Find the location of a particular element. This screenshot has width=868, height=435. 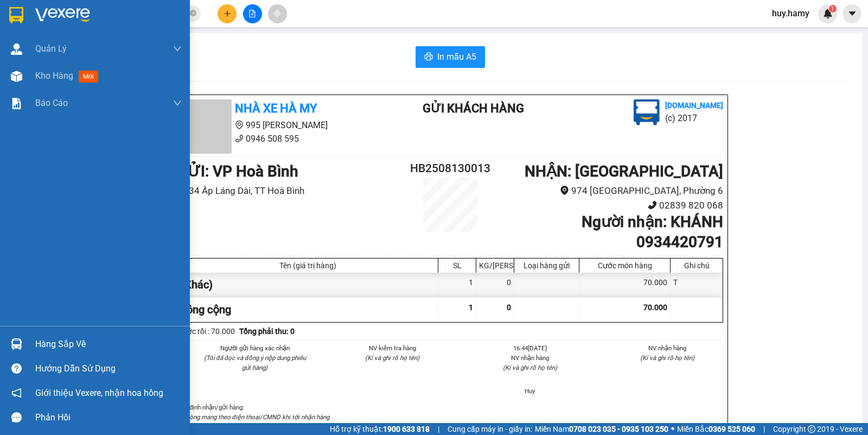

span: Cung cấp máy in - giấy in: is located at coordinates (489, 429).